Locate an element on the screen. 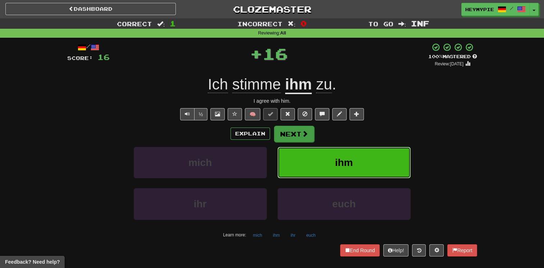 The height and width of the screenshot is (268, 544). span: 100 % is located at coordinates (436, 56).